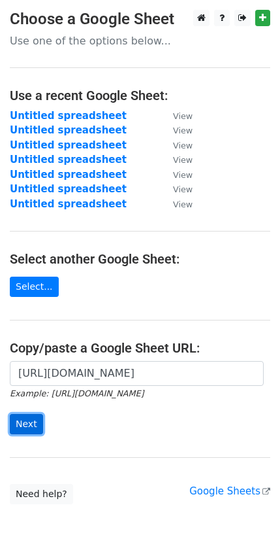  What do you see at coordinates (140, 41) in the screenshot?
I see `p: Use one of the options below...` at bounding box center [140, 41].